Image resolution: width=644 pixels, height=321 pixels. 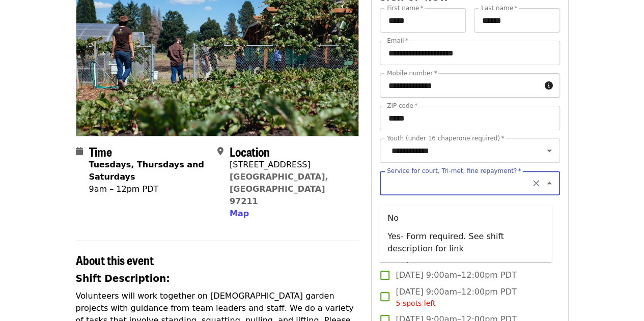 I want to click on input: Email, so click(x=469, y=53).